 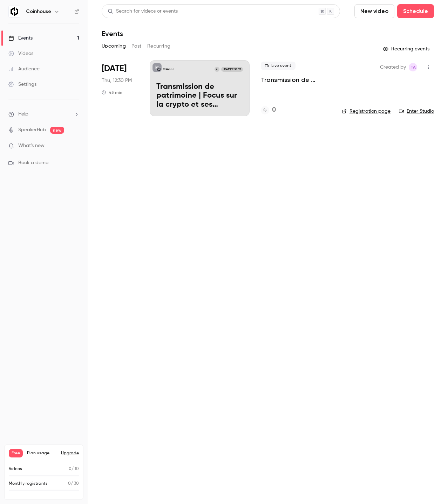 I want to click on h1: Events, so click(x=112, y=34).